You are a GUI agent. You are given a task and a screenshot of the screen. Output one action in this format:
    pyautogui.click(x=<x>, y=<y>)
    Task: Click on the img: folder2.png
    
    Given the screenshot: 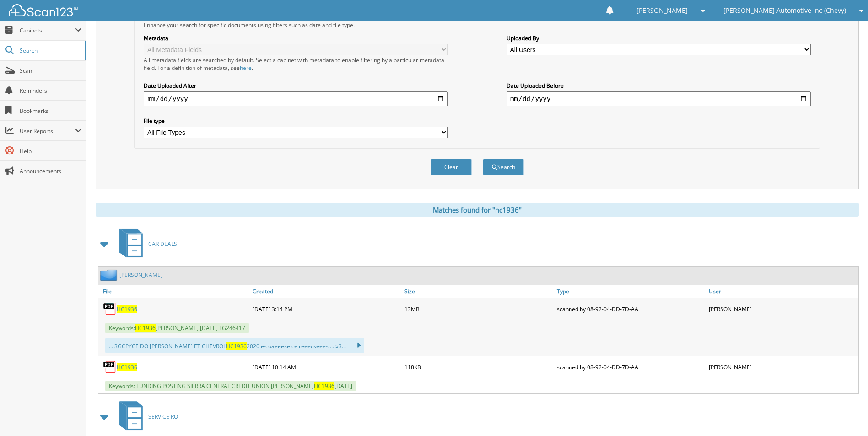 What is the action you would take?
    pyautogui.click(x=110, y=275)
    